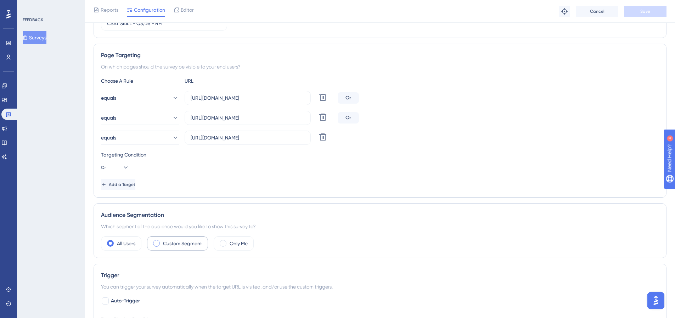  I want to click on div: Targeting Condition, so click(380, 154).